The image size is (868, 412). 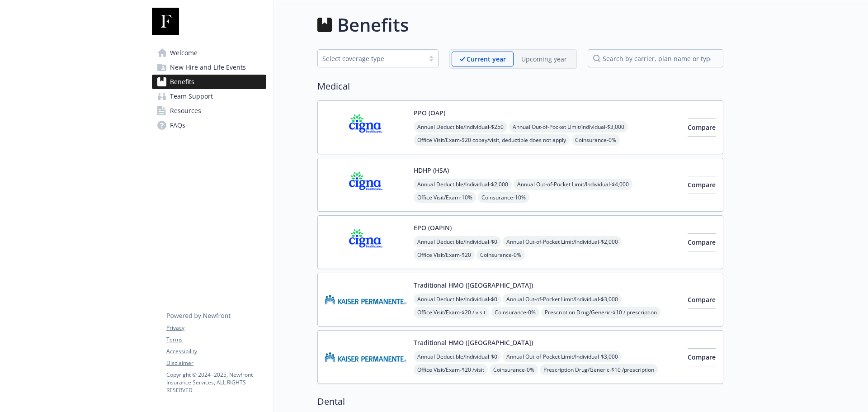 I want to click on span: Annual Out-of-Pocket Limit/Individual - $2,000, so click(x=563, y=241).